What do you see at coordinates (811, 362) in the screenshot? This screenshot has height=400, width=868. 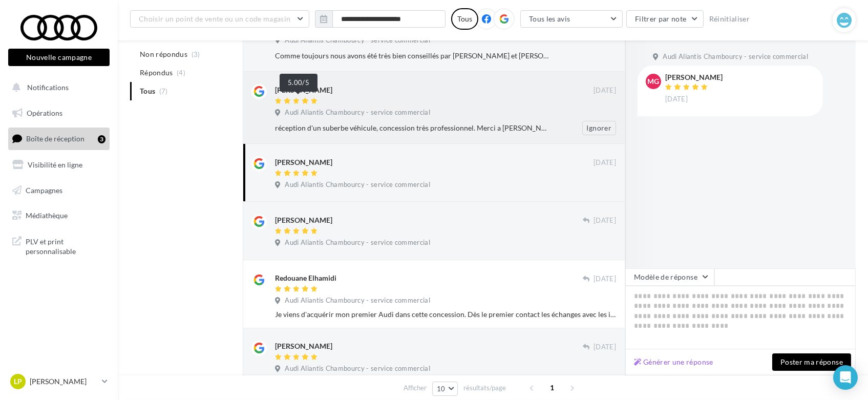 I see `button: Poster ma réponse` at bounding box center [811, 362].